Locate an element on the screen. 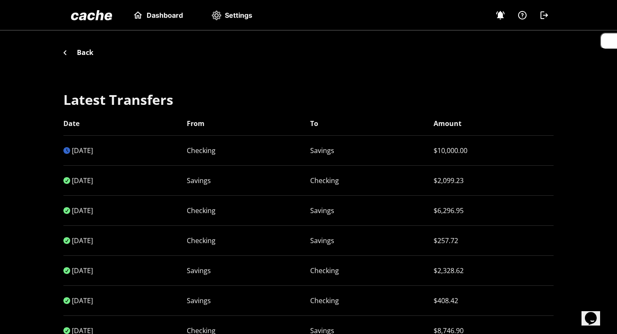 Image resolution: width=617 pixels, height=334 pixels. img: Info Icon is located at coordinates (522, 15).